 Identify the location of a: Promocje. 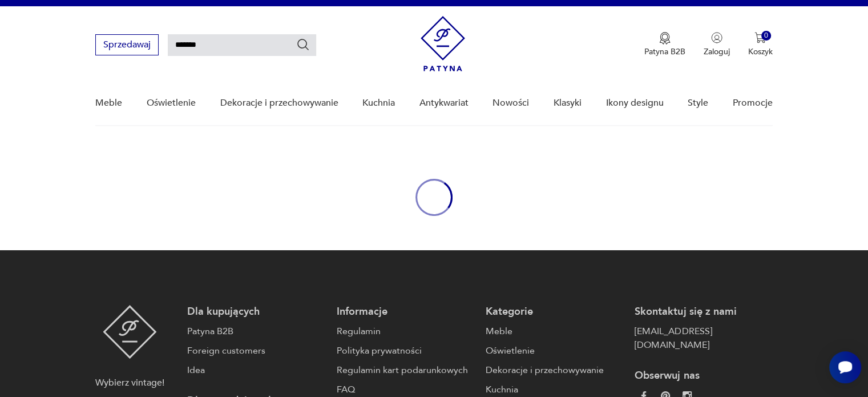
(752, 103).